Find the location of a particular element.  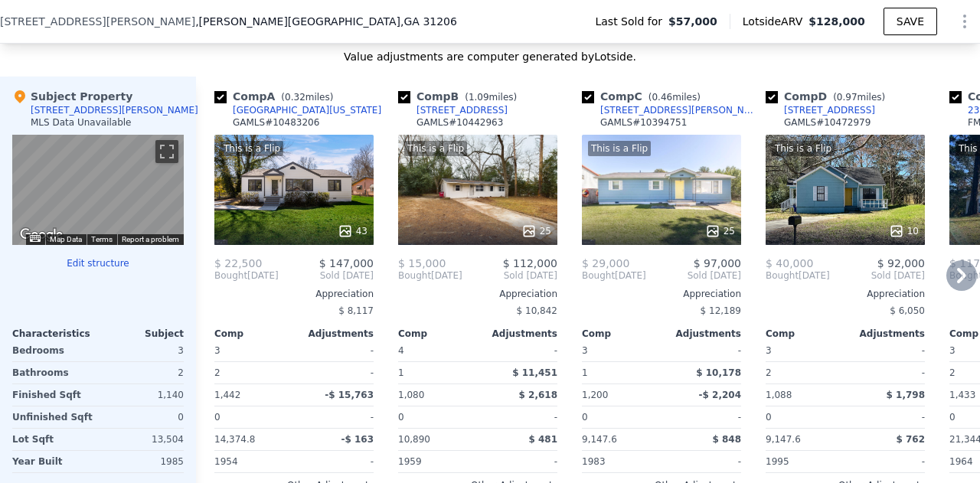

img: Google is located at coordinates (41, 235).